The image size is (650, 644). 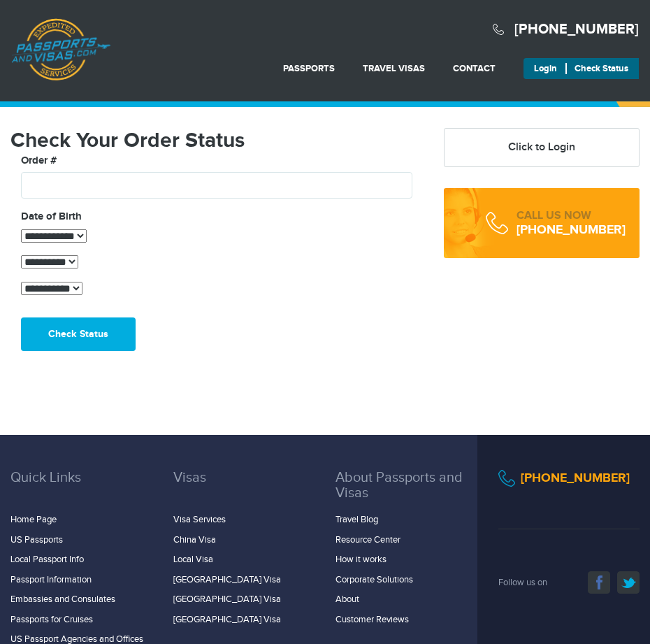 I want to click on a: Passport Information, so click(x=51, y=579).